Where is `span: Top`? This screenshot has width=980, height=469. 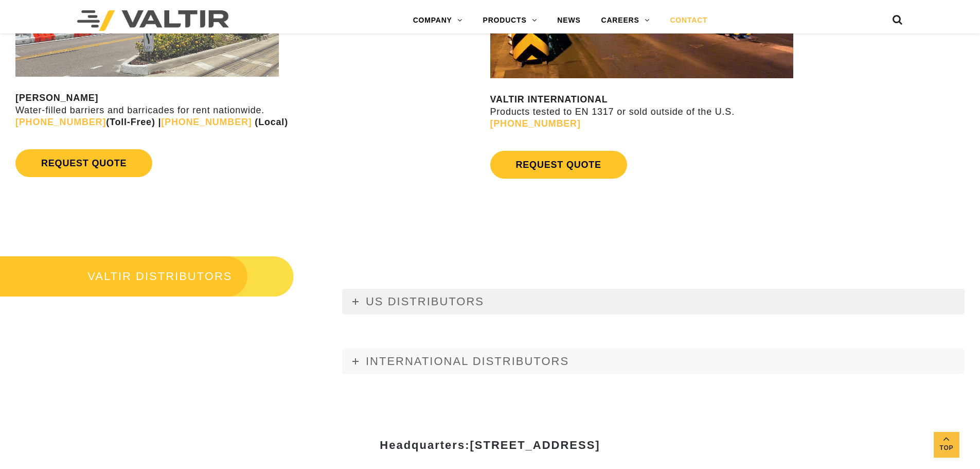
span: Top is located at coordinates (947, 448).